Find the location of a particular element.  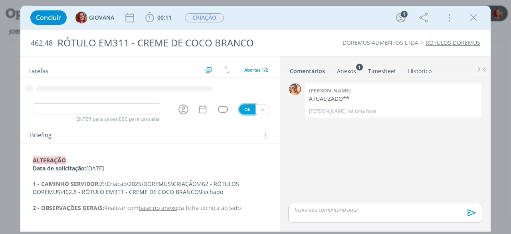

span: Realizar com is located at coordinates (121, 207).